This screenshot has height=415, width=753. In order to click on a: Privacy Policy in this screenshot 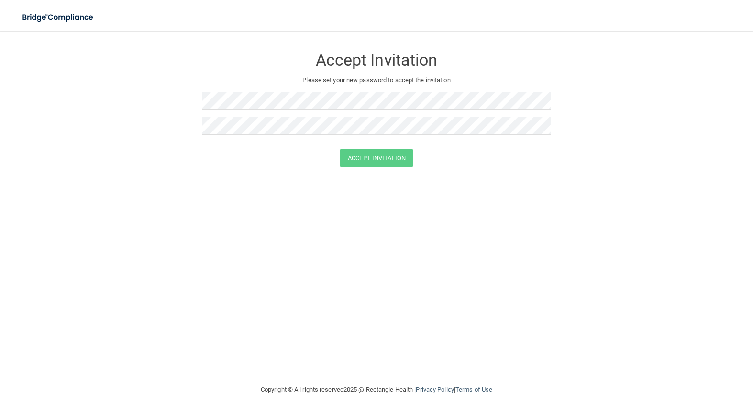, I will do `click(434, 389)`.